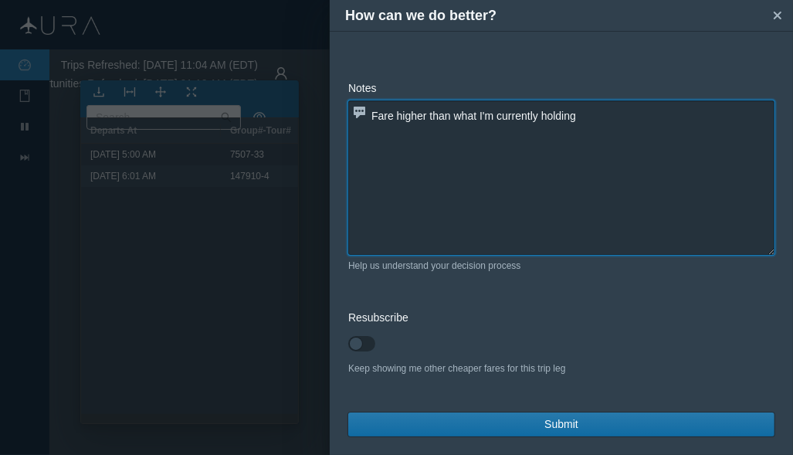 This screenshot has width=793, height=455. I want to click on span: Notes, so click(362, 88).